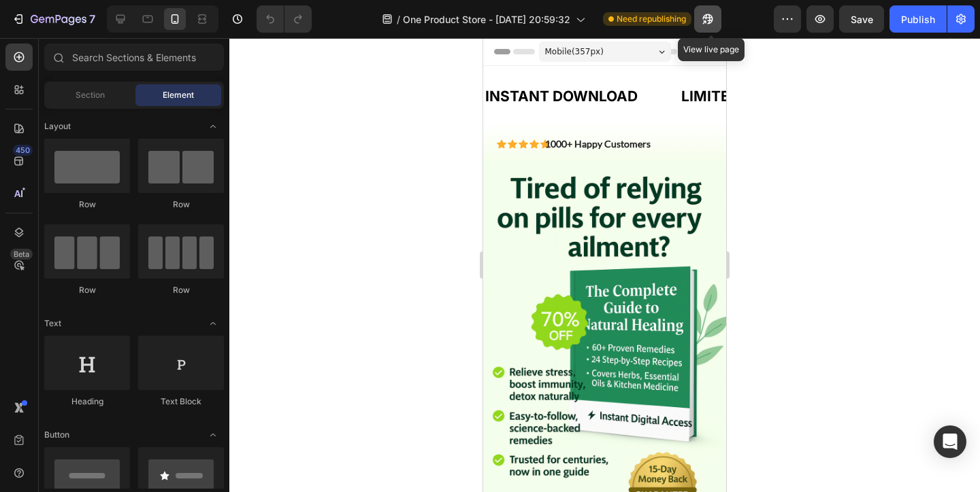  Describe the element at coordinates (91, 14) in the screenshot. I see `span: Mobile ( 357 px)` at that location.